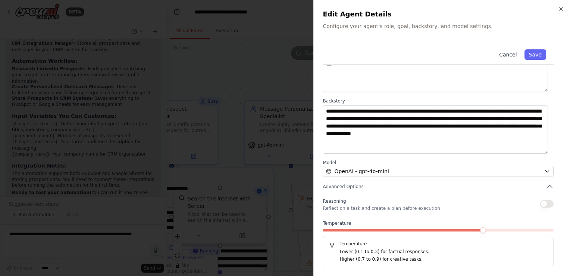 This screenshot has height=276, width=570. What do you see at coordinates (438, 162) in the screenshot?
I see `label: Model` at bounding box center [438, 162].